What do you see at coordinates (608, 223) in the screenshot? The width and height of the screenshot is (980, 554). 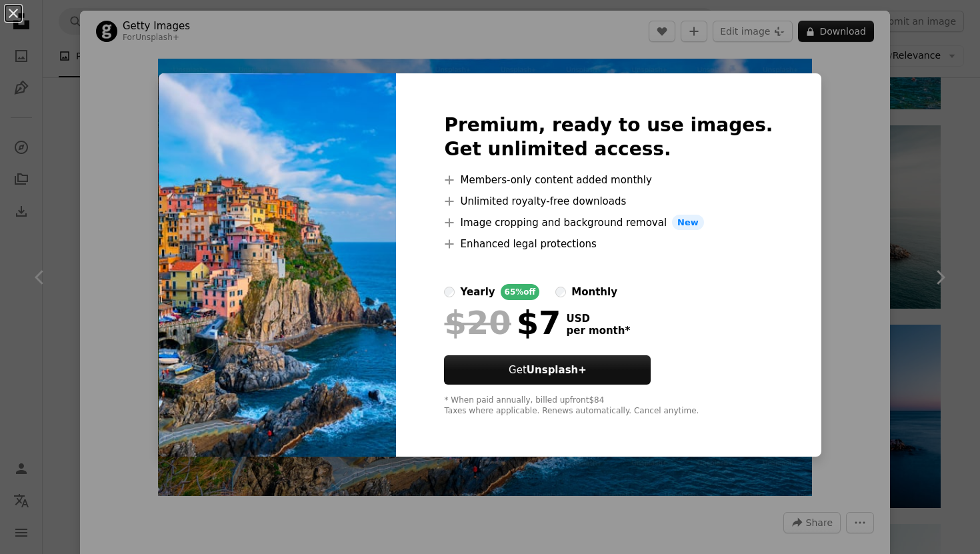 I see `li: Image cropping and background removal` at bounding box center [608, 223].